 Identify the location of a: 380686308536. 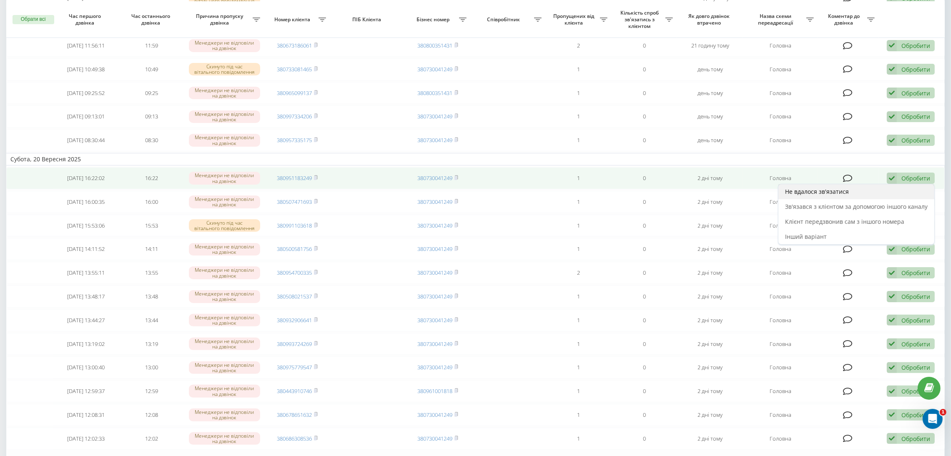
(294, 439).